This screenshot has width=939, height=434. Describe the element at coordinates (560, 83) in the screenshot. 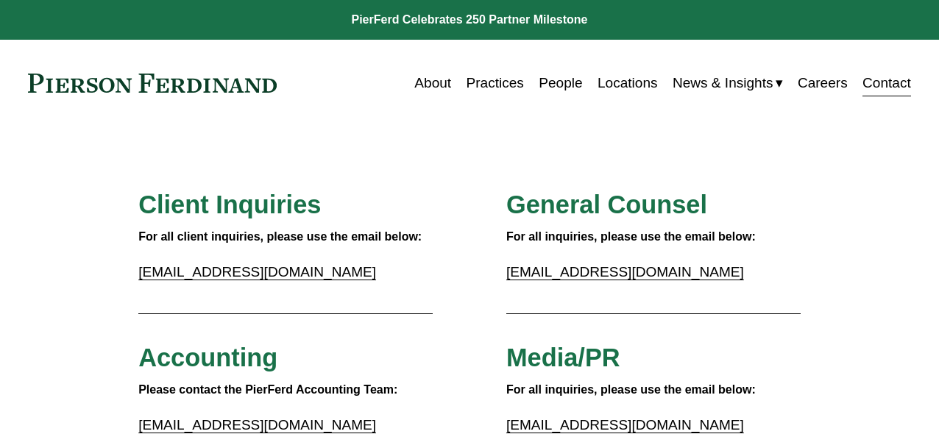

I see `a: People` at that location.